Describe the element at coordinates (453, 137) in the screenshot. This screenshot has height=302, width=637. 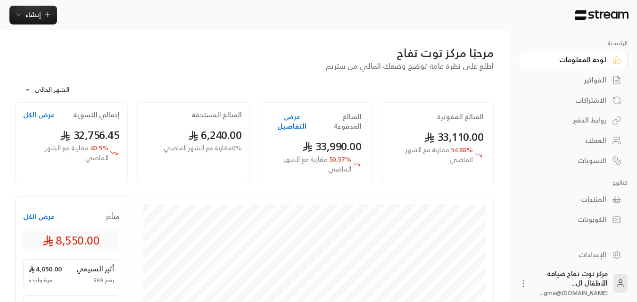
I see `span: 33,110.00` at that location.